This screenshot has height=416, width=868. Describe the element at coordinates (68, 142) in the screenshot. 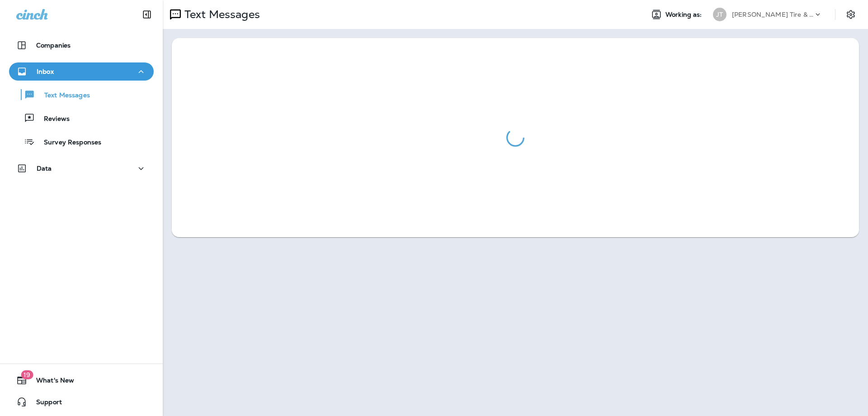

I see `p: Survey Responses` at that location.